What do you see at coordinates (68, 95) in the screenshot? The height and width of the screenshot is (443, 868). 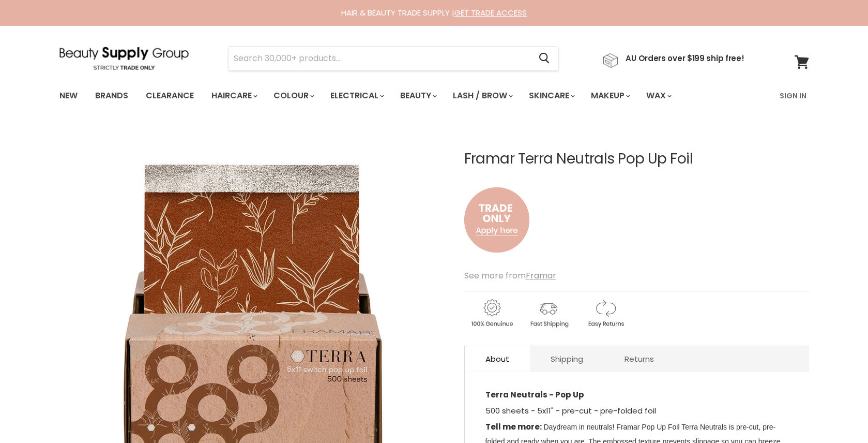 I see `a: New` at bounding box center [68, 95].